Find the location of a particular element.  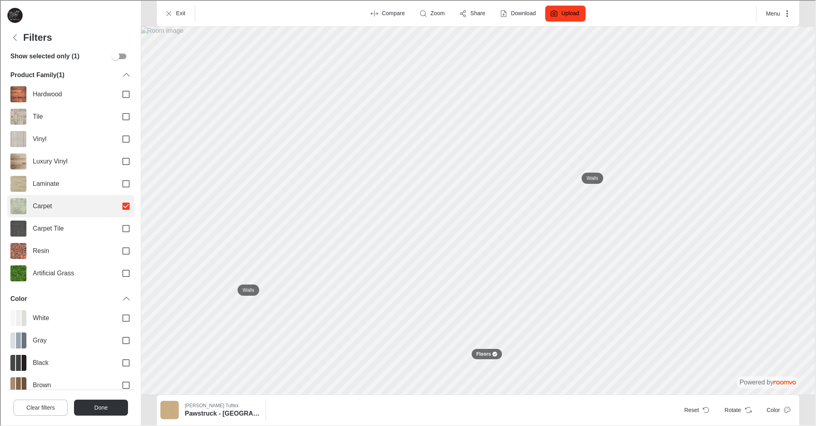

span: Brown is located at coordinates (71, 385).